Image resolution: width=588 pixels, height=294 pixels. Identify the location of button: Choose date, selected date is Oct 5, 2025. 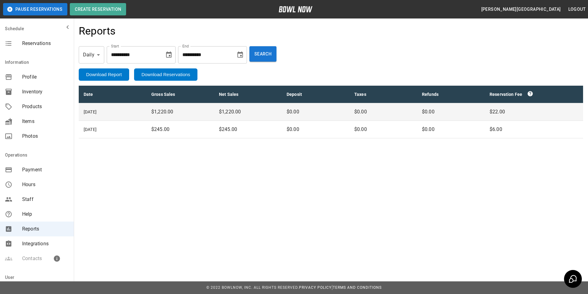
(240, 55).